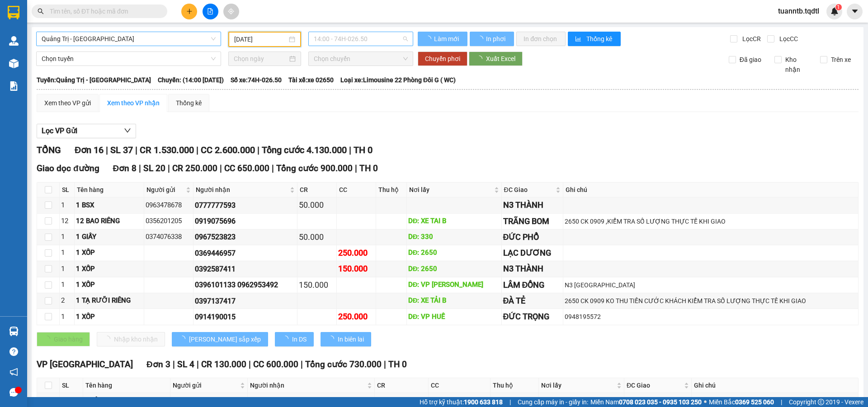 This screenshot has width=868, height=407. Describe the element at coordinates (835, 11) in the screenshot. I see `img: icon-new-feature` at that location.